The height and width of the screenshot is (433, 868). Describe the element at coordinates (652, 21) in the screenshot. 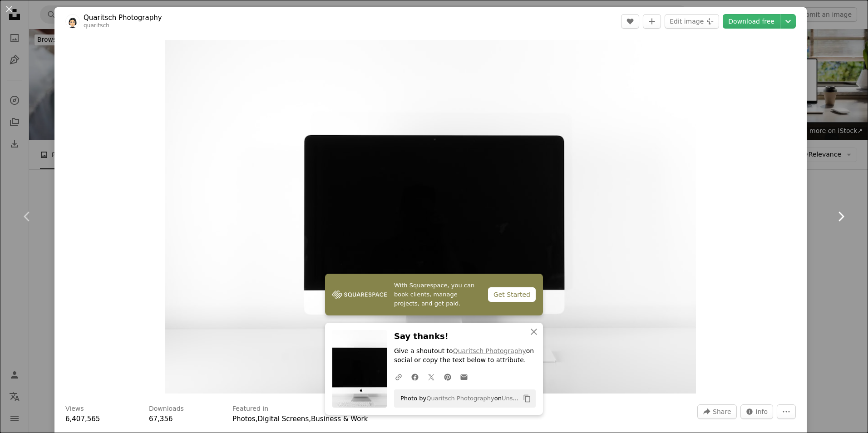

I see `button: Add to Collection` at that location.